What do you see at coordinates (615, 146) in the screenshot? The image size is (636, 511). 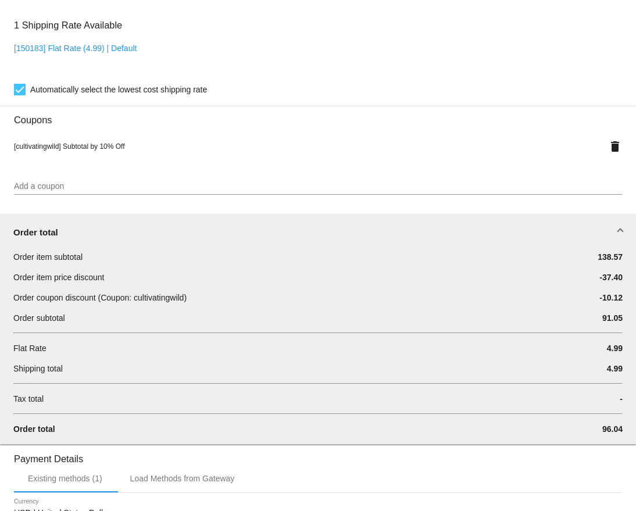 I see `mat-icon: delete` at bounding box center [615, 146].